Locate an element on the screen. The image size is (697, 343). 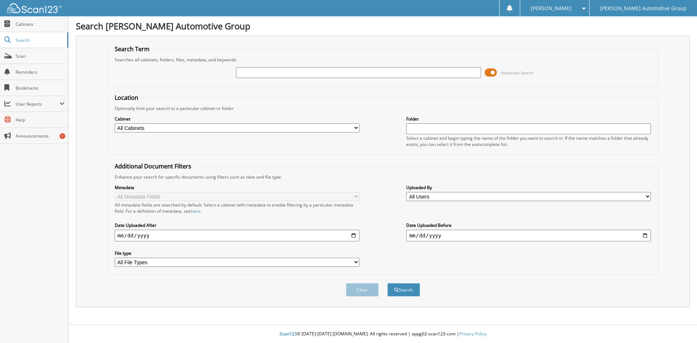
div: Enhance your search for specific documents using filters such as date and file type. is located at coordinates (383, 177).